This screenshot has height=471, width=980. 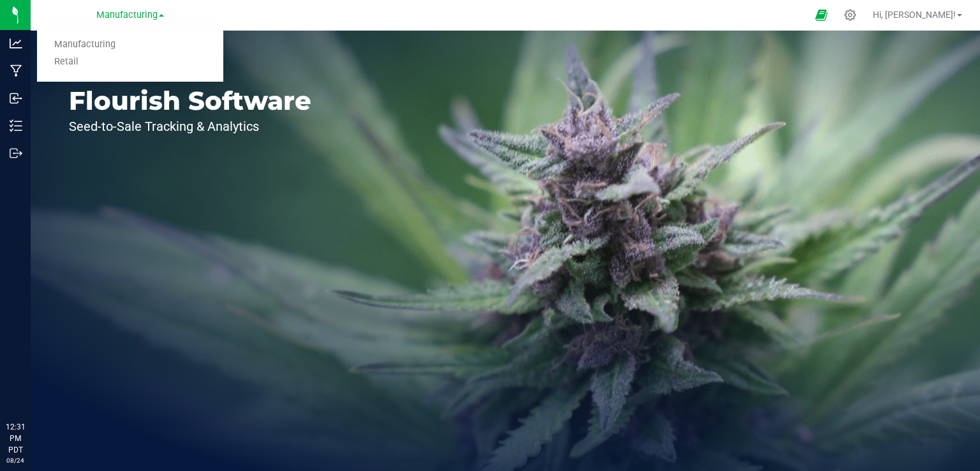 What do you see at coordinates (850, 15) in the screenshot?
I see `div: Manage settings` at bounding box center [850, 15].